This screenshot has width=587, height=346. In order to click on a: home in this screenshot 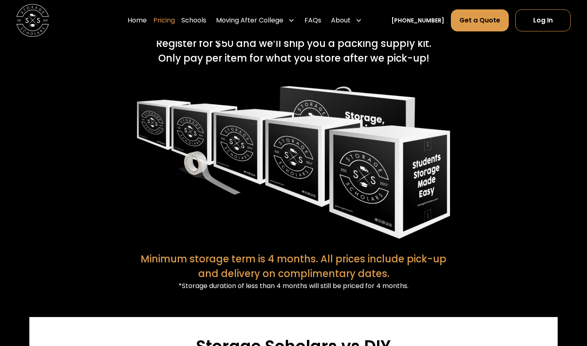, I will do `click(33, 20)`.